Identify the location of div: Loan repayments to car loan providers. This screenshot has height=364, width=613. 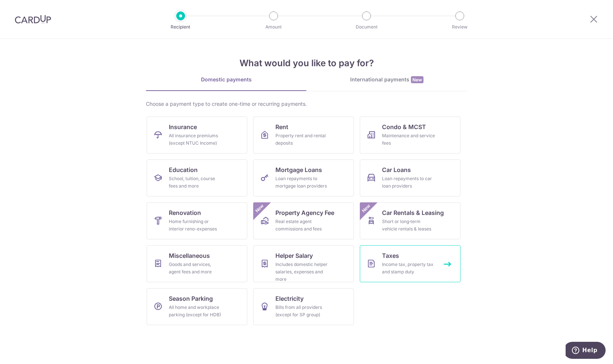
(409, 182).